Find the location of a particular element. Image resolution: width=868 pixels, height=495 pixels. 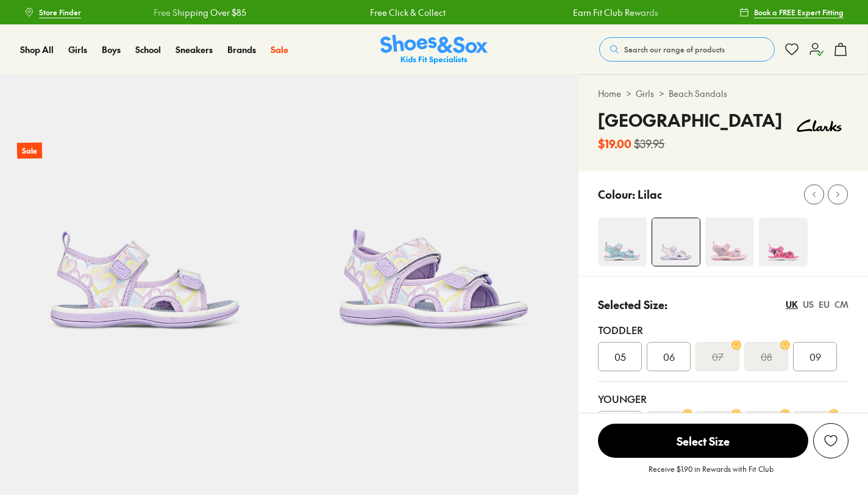

p: Colour: is located at coordinates (616, 194).